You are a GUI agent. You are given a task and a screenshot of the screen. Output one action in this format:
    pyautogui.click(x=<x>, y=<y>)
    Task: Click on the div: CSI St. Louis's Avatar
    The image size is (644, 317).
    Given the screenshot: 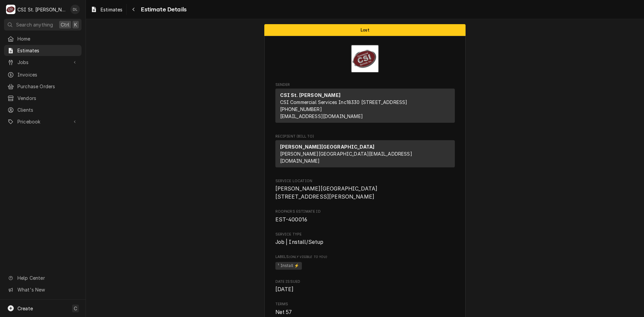 What is the action you would take?
    pyautogui.click(x=11, y=9)
    